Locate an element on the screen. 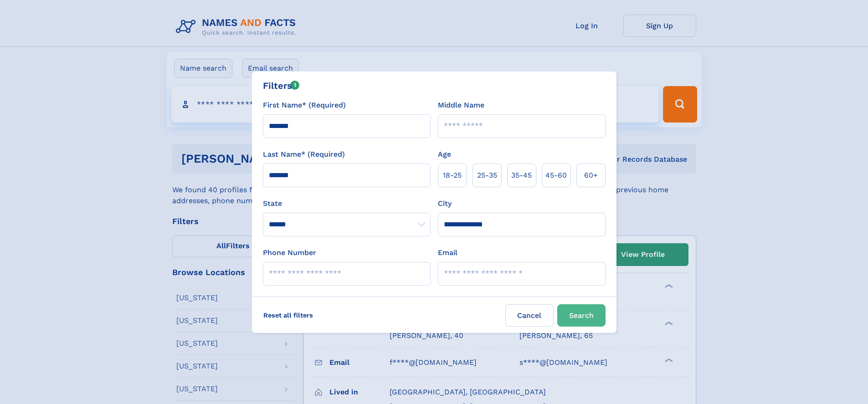 The height and width of the screenshot is (404, 868). label: Age is located at coordinates (444, 154).